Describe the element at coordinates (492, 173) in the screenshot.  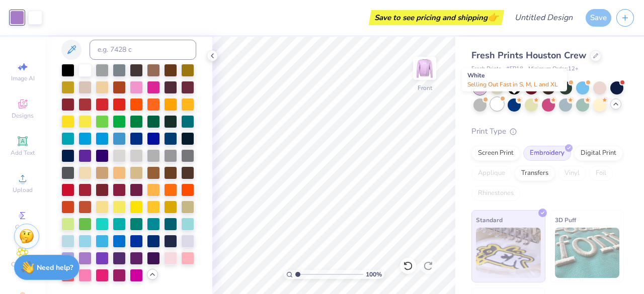
I see `div: Applique` at that location.